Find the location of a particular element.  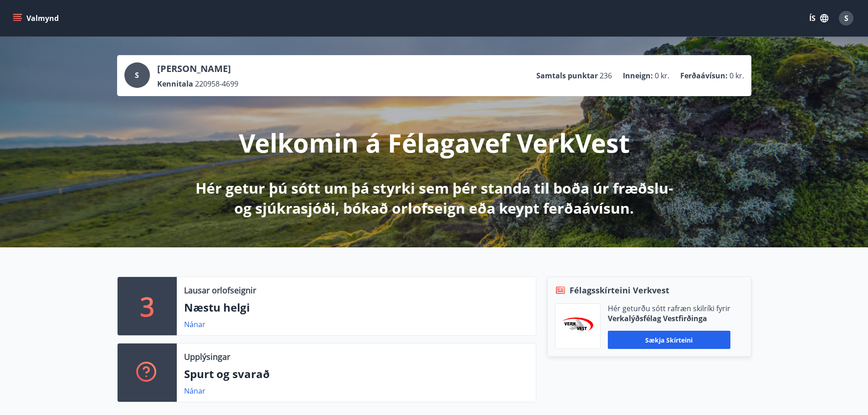

p: Velkomin á Félagavef VerkVest is located at coordinates (434, 143).